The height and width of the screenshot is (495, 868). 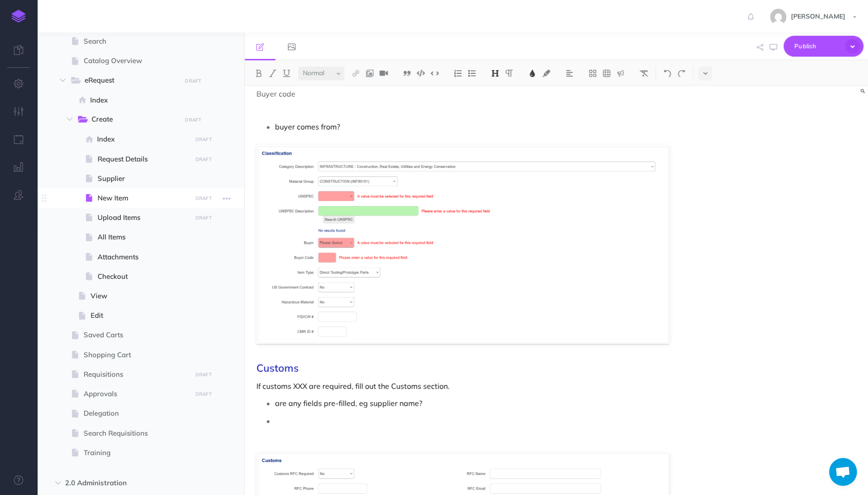 I want to click on img: Unordered list button, so click(x=472, y=73).